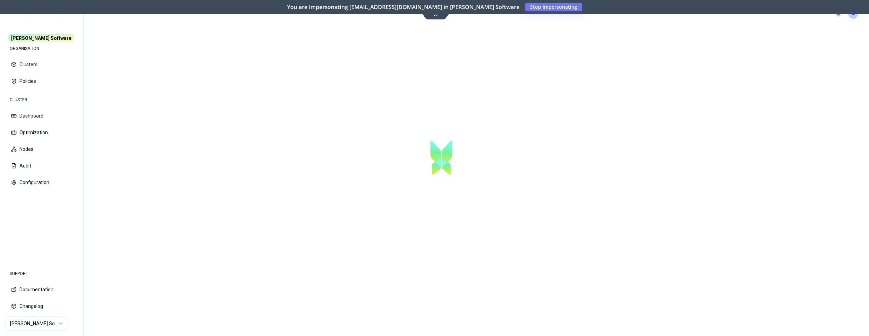 The image size is (869, 336). What do you see at coordinates (42, 64) in the screenshot?
I see `button: Clusters` at bounding box center [42, 64].